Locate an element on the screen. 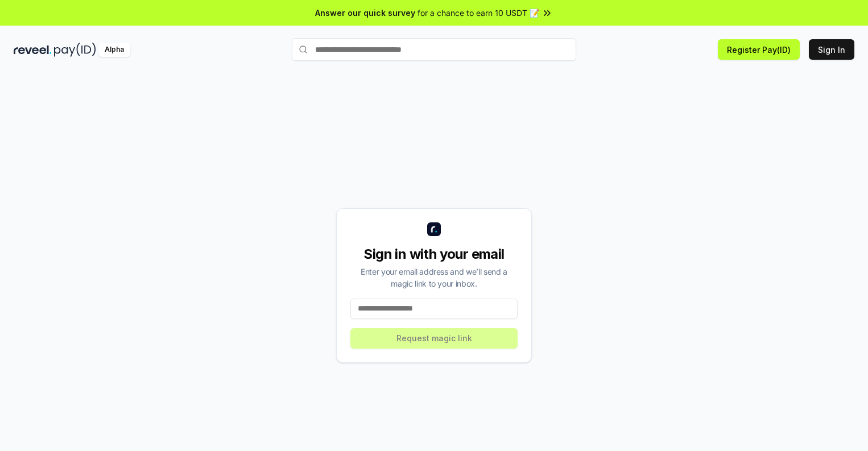 The width and height of the screenshot is (868, 451). div: Sign in with your email is located at coordinates (434, 254).